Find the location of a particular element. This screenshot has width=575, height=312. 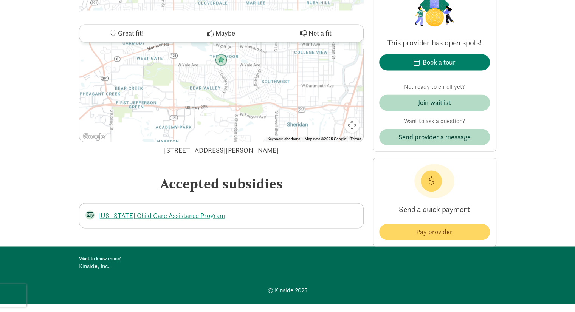

button: Maybe is located at coordinates (221, 33).